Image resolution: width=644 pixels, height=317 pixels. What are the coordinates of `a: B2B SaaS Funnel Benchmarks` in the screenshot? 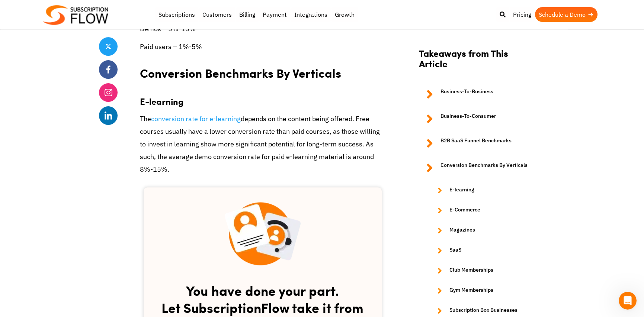 It's located at (479, 144).